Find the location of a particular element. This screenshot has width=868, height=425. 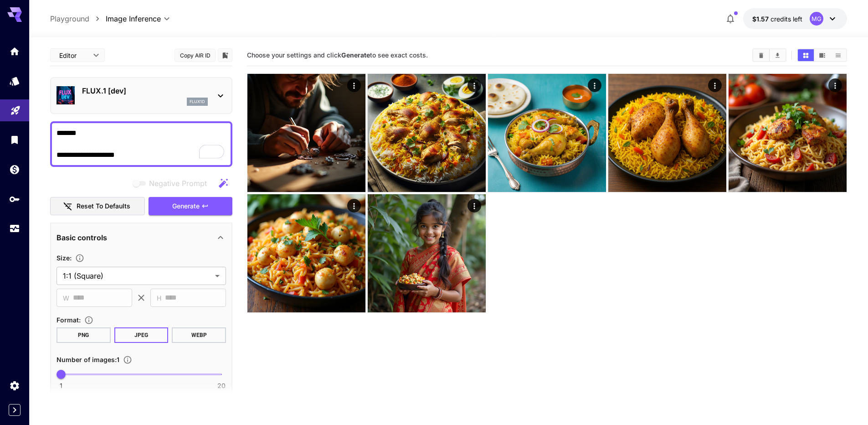

button: JPEG is located at coordinates (141, 336).